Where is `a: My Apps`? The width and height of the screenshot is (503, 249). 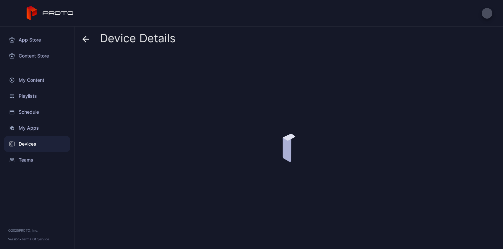
a: My Apps is located at coordinates (37, 128).